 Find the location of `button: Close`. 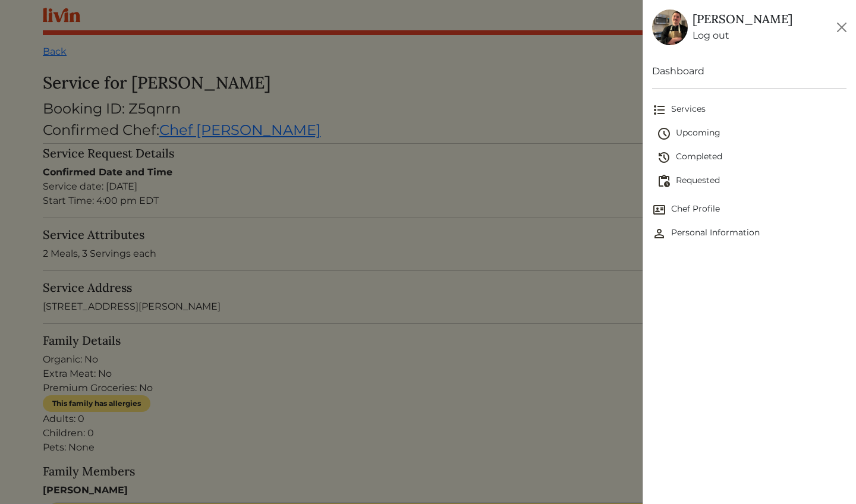

button: Close is located at coordinates (841, 27).